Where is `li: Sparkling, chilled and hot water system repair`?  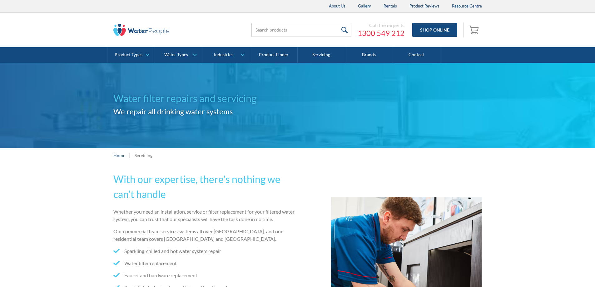 li: Sparkling, chilled and hot water system repair is located at coordinates (204, 251).